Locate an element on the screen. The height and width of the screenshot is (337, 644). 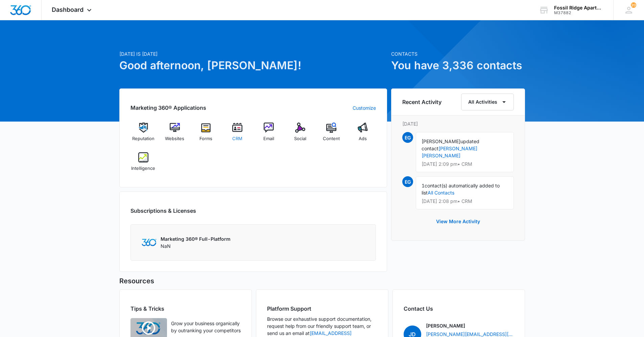
a: Reputation is located at coordinates (143, 135).